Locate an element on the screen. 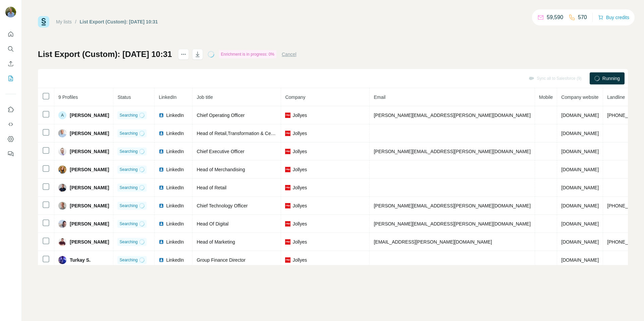 This screenshot has height=321, width=644. img: Surfe Logo is located at coordinates (44, 22).